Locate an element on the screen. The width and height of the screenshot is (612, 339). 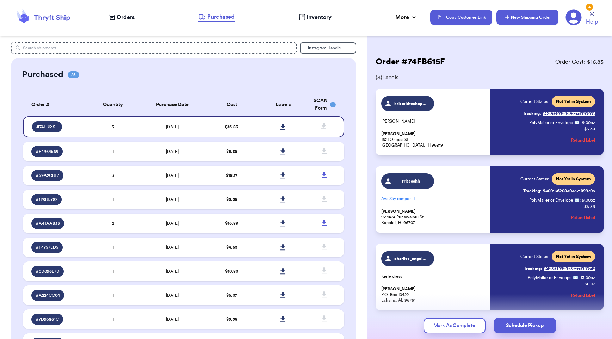
span: kristeltheshopper is located at coordinates (411, 104).